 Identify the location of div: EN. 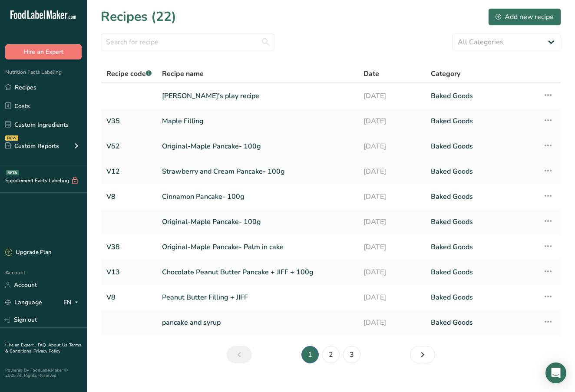
(73, 303).